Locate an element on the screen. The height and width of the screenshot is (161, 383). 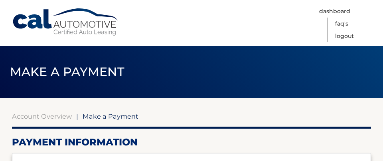
a: FAQ's is located at coordinates (341, 24).